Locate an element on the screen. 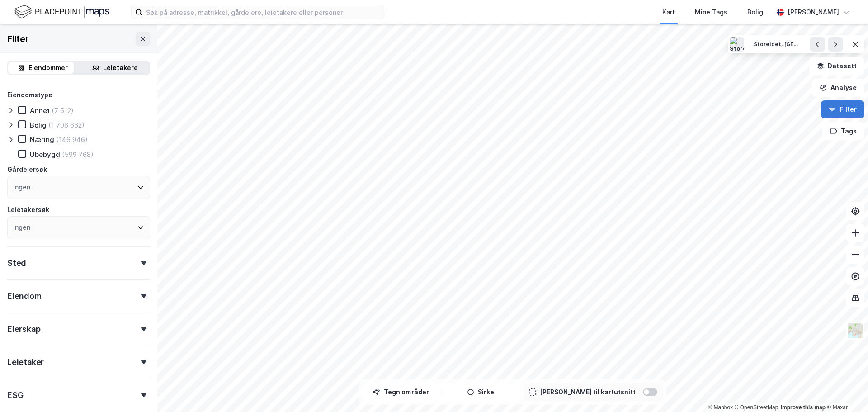 The image size is (868, 412). div: (1 706 662) is located at coordinates (67, 125).